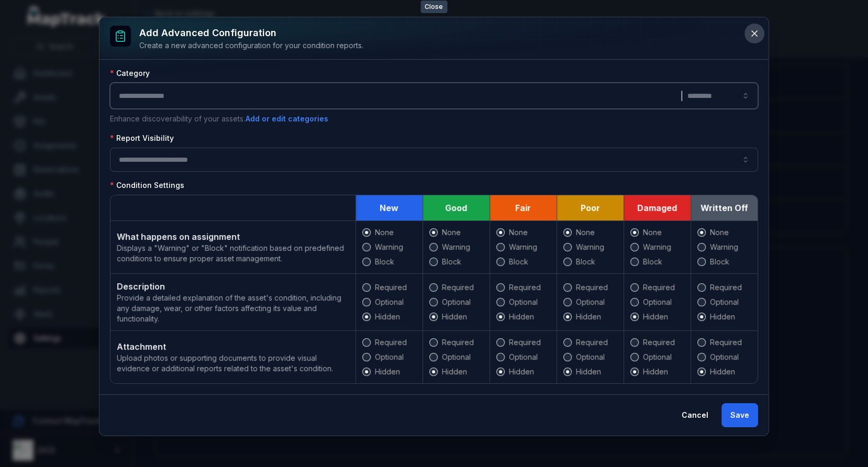  What do you see at coordinates (590, 207) in the screenshot?
I see `th: Poor` at bounding box center [590, 207].